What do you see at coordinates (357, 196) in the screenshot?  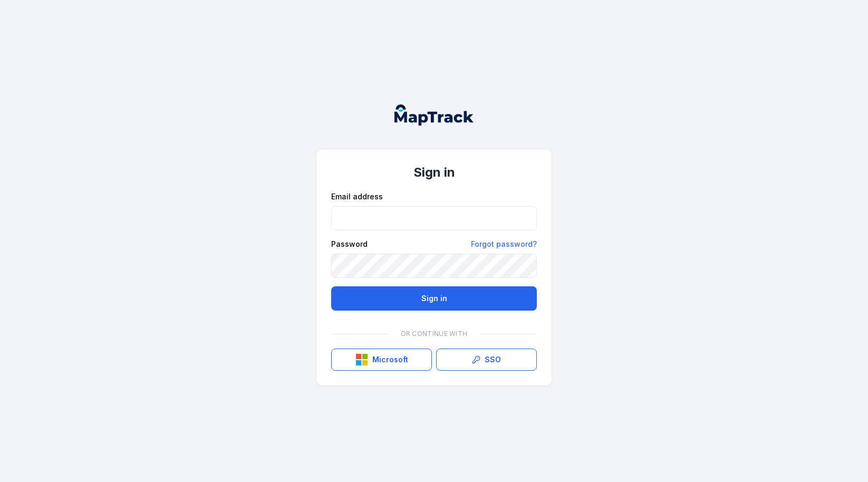 I see `label: Email address` at bounding box center [357, 196].